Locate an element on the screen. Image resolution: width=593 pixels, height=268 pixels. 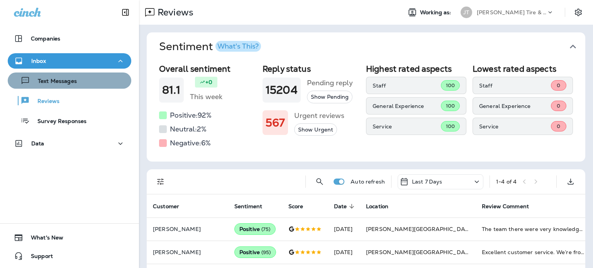
div: SentimentWhat's This? is located at coordinates (366, 111).